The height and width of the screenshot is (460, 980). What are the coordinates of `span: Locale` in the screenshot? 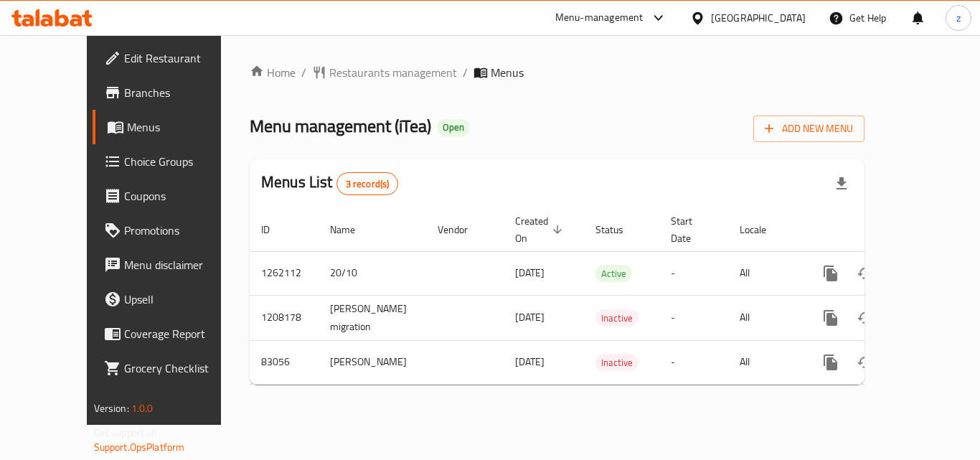 It's located at (762, 229).